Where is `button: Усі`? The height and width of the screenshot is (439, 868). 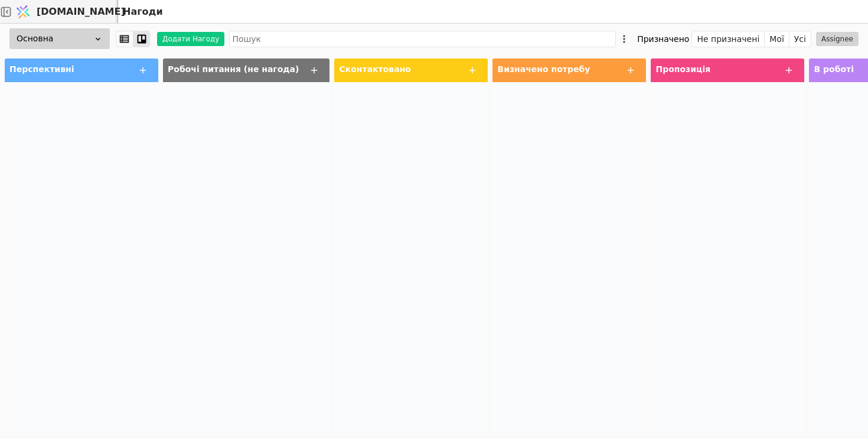 button: Усі is located at coordinates (801, 39).